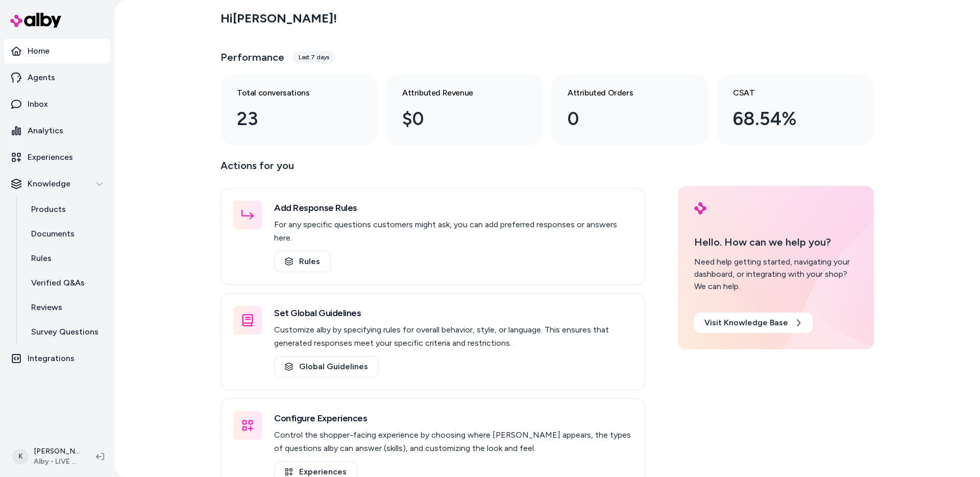  Describe the element at coordinates (57, 358) in the screenshot. I see `a: Integrations` at that location.